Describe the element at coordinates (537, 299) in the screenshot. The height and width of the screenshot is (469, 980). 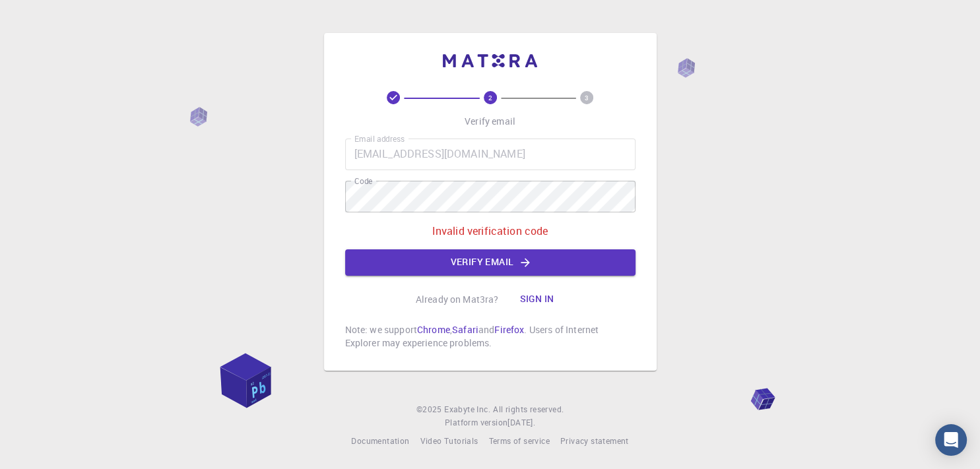
I see `a: Sign in` at that location.